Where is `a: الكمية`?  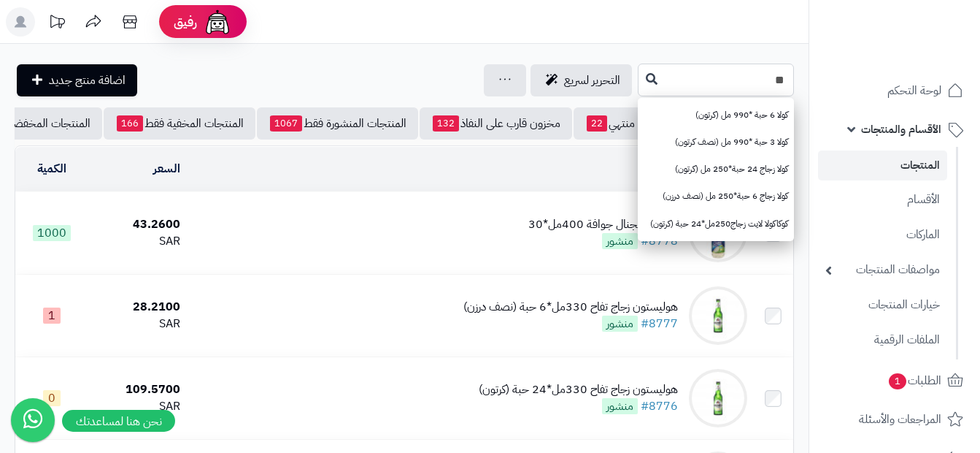 a: الكمية is located at coordinates (52, 169).